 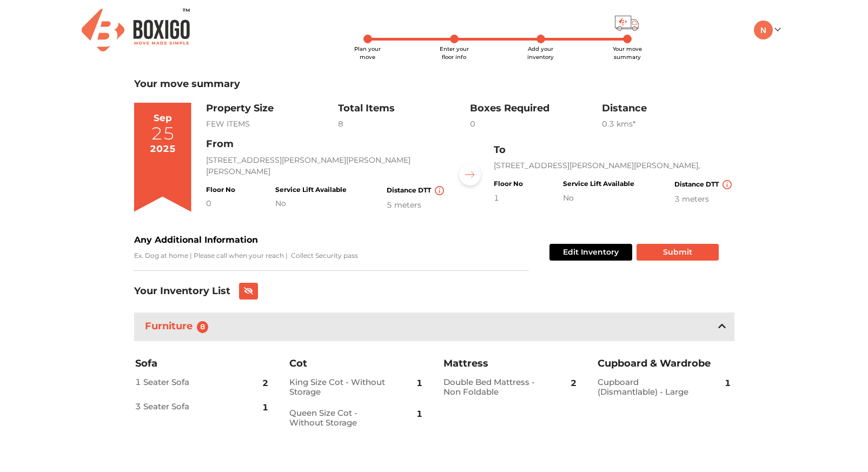 What do you see at coordinates (614, 150) in the screenshot?
I see `h3: To` at bounding box center [614, 150].